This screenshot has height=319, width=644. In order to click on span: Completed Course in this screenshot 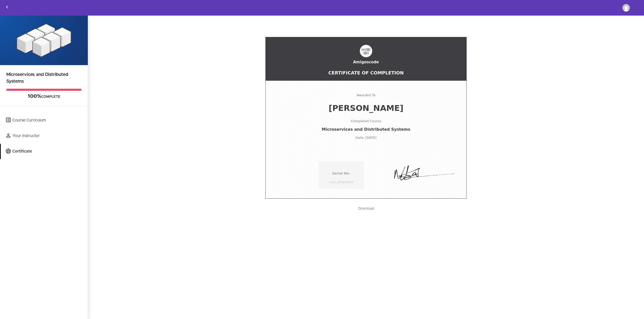, I will do `click(366, 121)`.